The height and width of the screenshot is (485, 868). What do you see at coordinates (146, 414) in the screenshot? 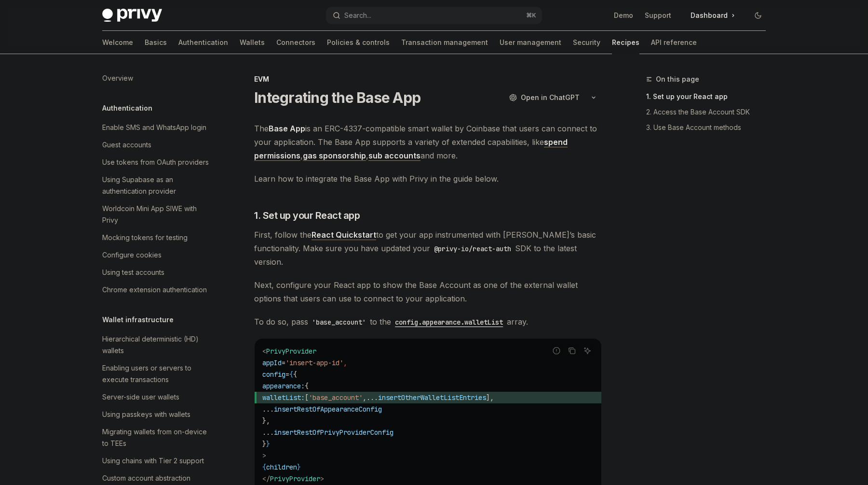
I see `div: Using passkeys with wallets` at bounding box center [146, 414].